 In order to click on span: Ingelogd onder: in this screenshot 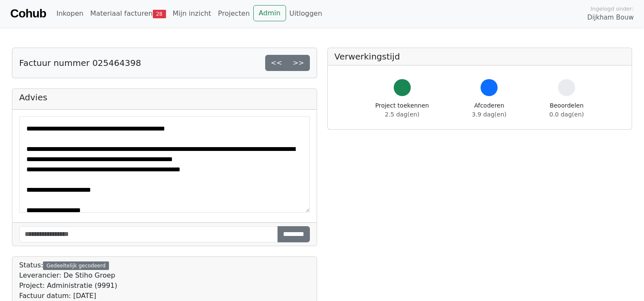, I will do `click(612, 8)`.